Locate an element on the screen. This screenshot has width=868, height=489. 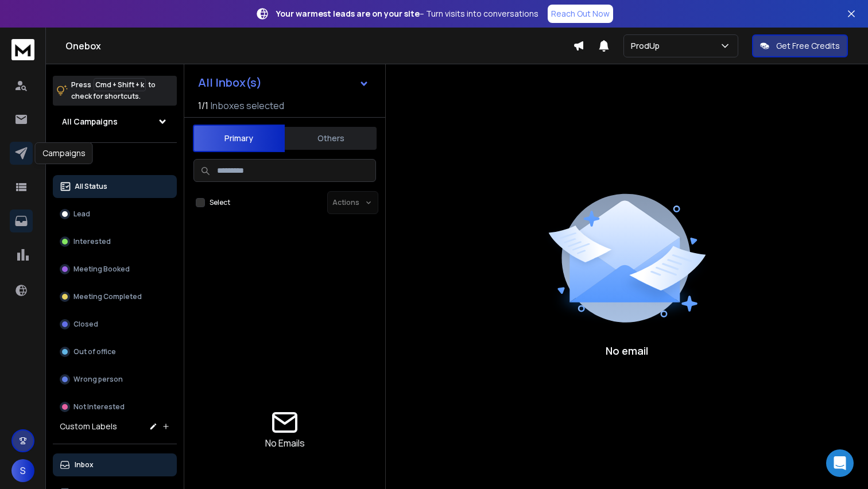
p: Closed is located at coordinates (85, 324).